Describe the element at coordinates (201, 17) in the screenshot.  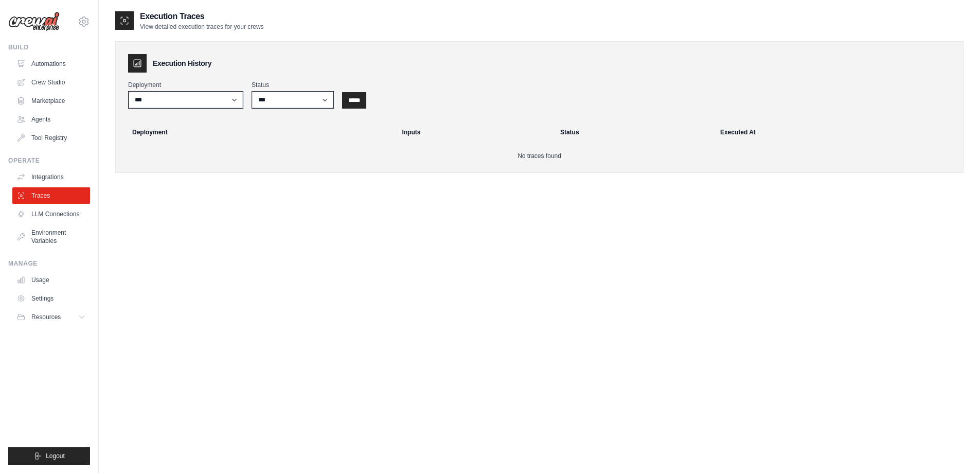
I see `h2: Execution Traces` at that location.